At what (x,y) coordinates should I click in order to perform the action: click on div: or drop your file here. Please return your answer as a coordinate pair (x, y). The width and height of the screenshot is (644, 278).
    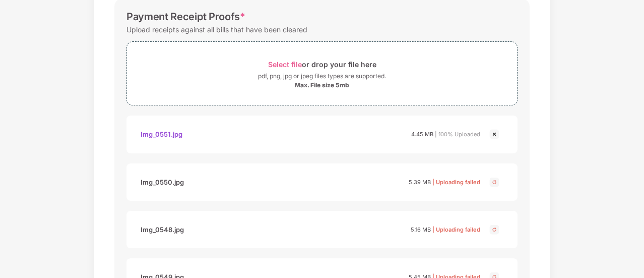
    Looking at the image, I should click on (322, 64).